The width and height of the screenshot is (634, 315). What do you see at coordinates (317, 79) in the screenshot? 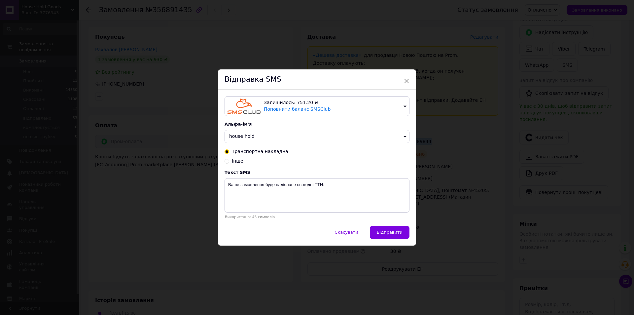
I see `div: Відправка SMS` at bounding box center [317, 79].